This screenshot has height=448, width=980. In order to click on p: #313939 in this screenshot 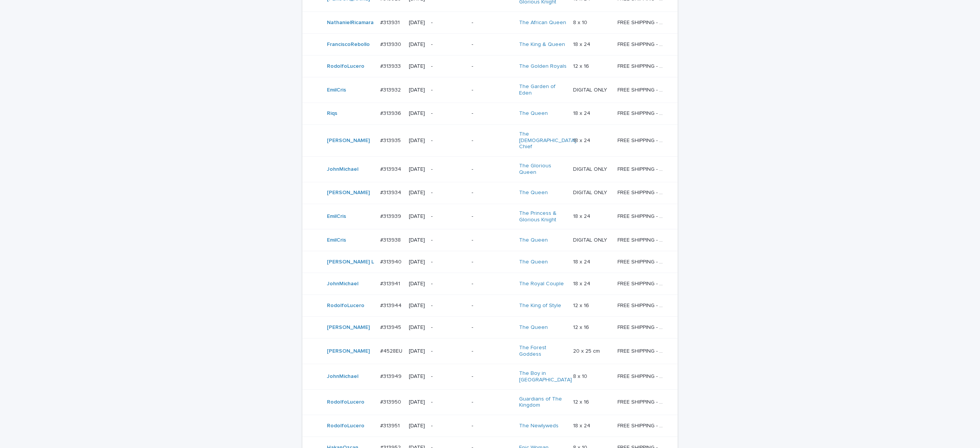, I will do `click(391, 215)`.